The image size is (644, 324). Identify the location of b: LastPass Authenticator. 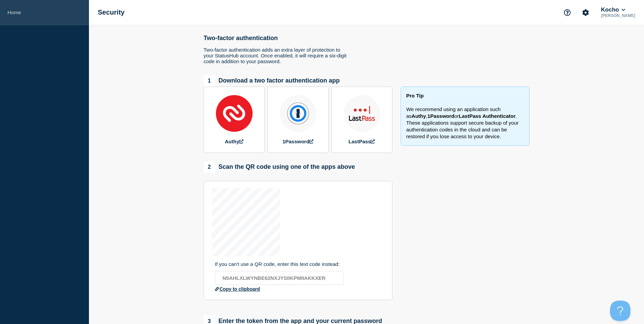
(487, 115).